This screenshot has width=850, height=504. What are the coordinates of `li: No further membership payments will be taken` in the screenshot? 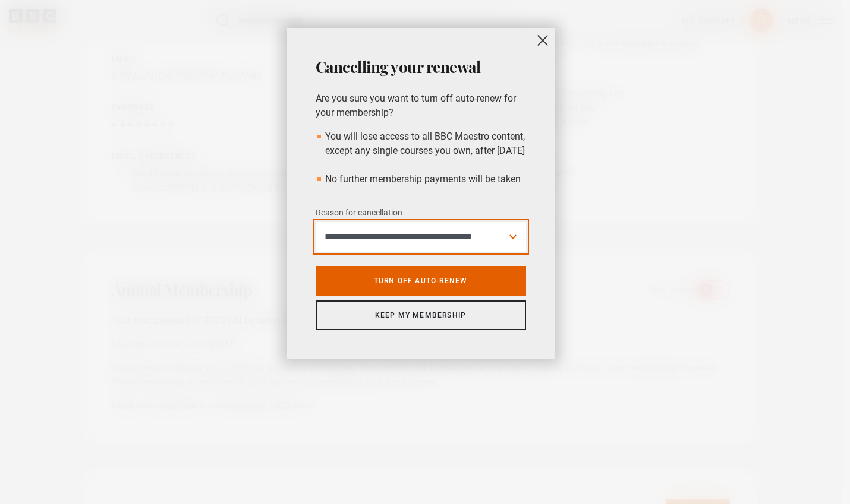 It's located at (421, 180).